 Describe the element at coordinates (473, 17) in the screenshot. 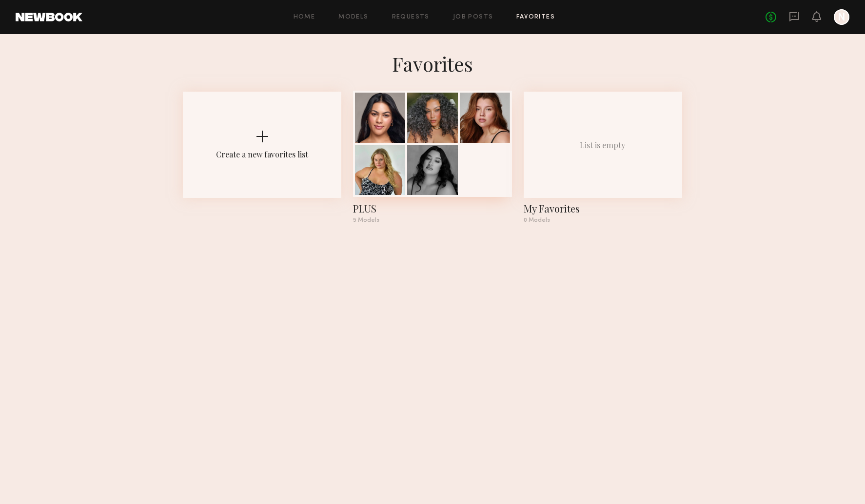

I see `a: Job Posts` at that location.